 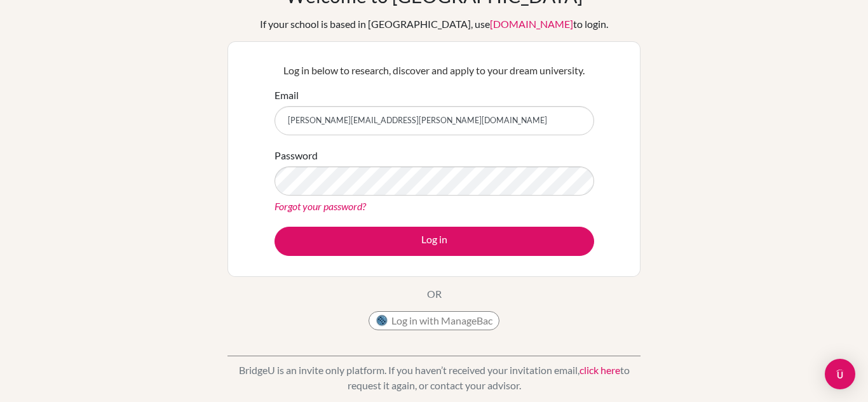 I want to click on div: Open Intercom Messenger, so click(x=840, y=374).